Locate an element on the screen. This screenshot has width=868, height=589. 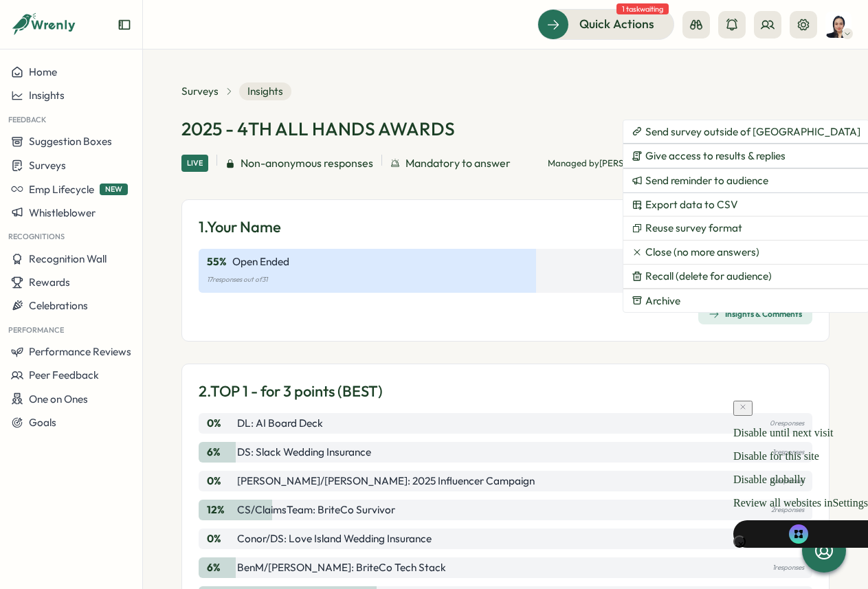
p: 1. Your Name is located at coordinates (240, 227).